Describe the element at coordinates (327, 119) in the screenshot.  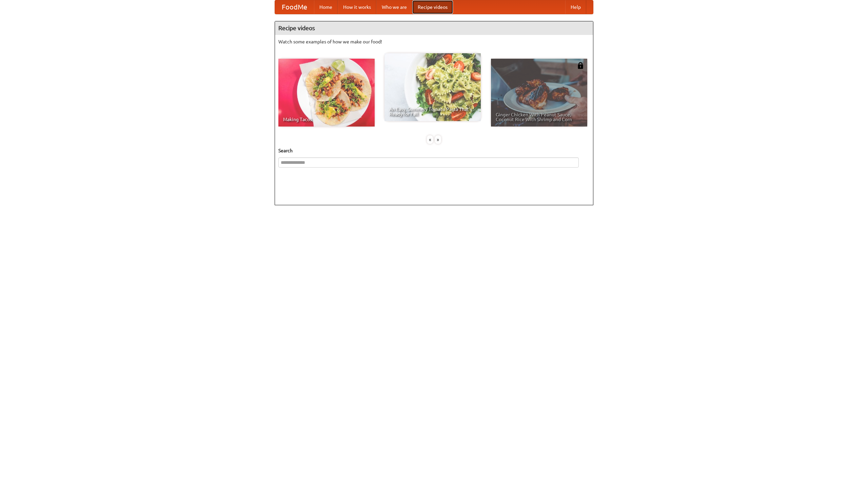
I see `span: Making Tacos` at that location.